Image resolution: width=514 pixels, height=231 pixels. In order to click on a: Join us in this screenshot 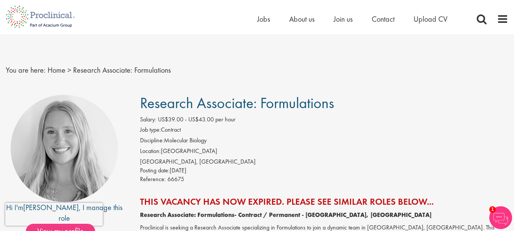, I will do `click(343, 19)`.